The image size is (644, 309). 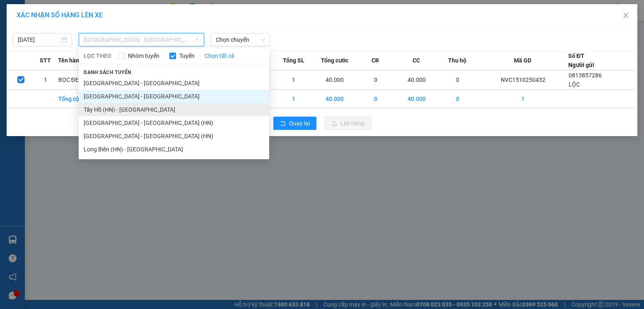 I want to click on span: down, so click(x=197, y=40).